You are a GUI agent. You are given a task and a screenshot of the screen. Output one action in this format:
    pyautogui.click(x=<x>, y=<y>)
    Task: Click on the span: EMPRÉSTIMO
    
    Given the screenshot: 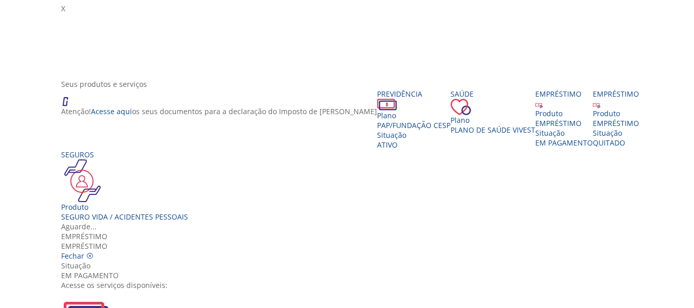 What is the action you would take?
    pyautogui.click(x=84, y=245)
    